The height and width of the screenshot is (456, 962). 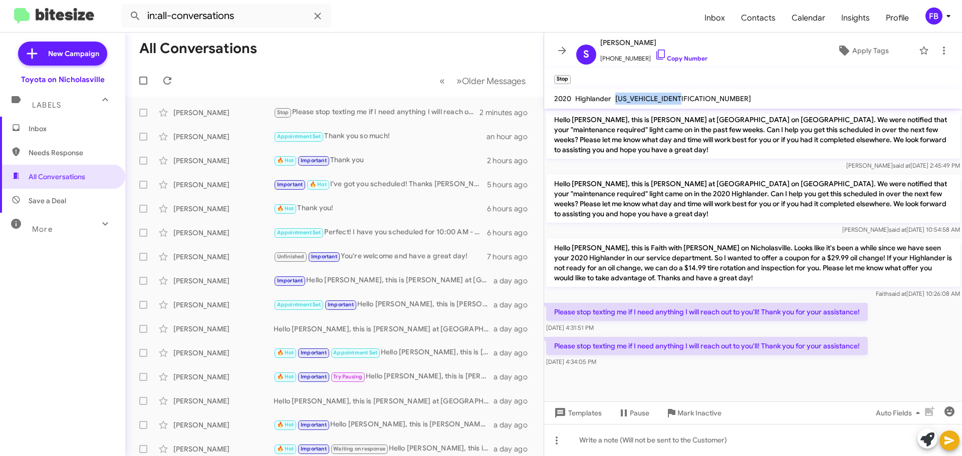 I want to click on span: Contacts, so click(x=758, y=18).